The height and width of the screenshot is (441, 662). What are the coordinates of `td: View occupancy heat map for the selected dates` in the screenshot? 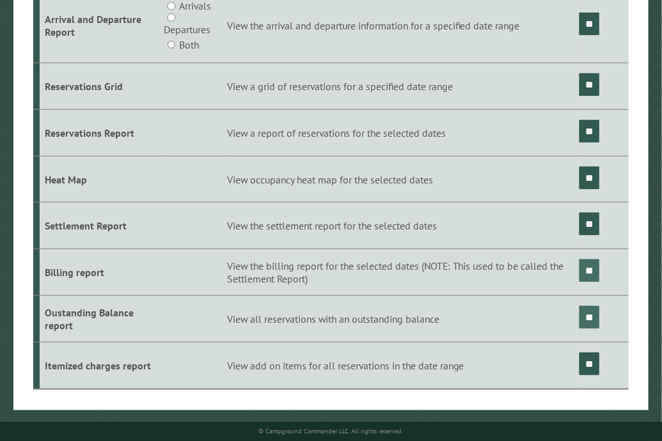 It's located at (401, 179).